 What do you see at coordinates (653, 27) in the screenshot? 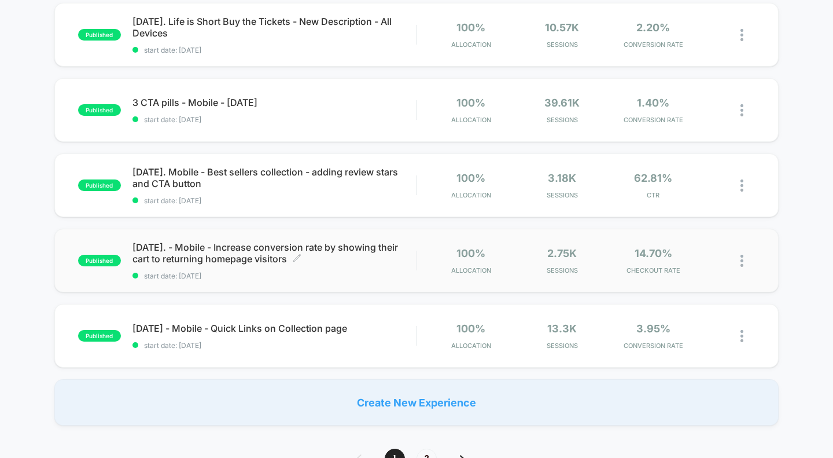
I see `span: 2.20%` at bounding box center [653, 27].